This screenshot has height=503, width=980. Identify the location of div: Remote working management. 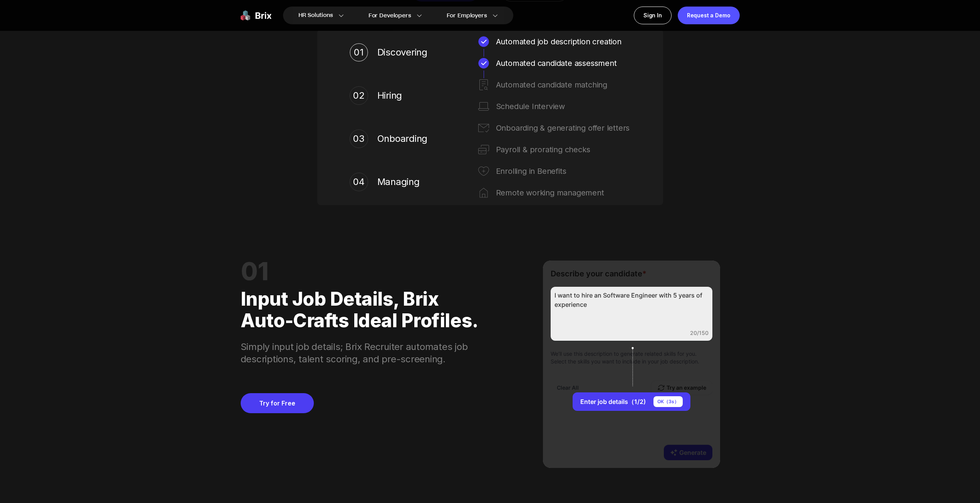
(564, 192).